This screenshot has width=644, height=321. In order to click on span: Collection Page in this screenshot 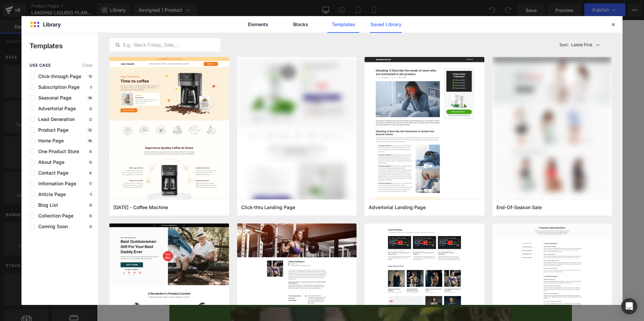, I will do `click(54, 216)`.